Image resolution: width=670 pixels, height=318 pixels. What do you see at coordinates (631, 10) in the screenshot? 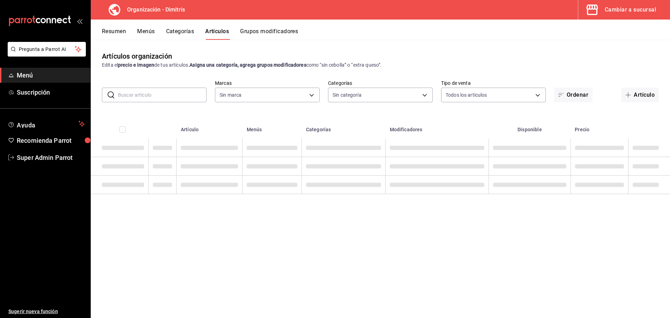
I see `div: Cambiar a sucursal` at bounding box center [631, 10].